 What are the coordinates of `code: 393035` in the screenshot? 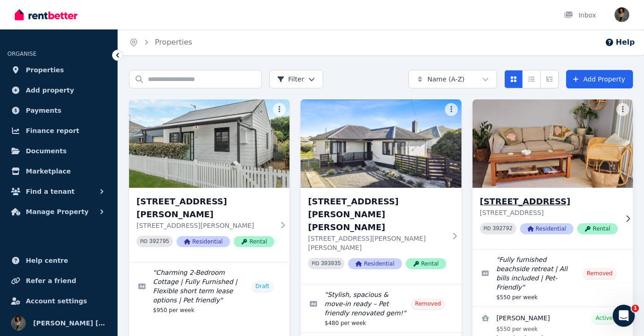 It's located at (331, 264).